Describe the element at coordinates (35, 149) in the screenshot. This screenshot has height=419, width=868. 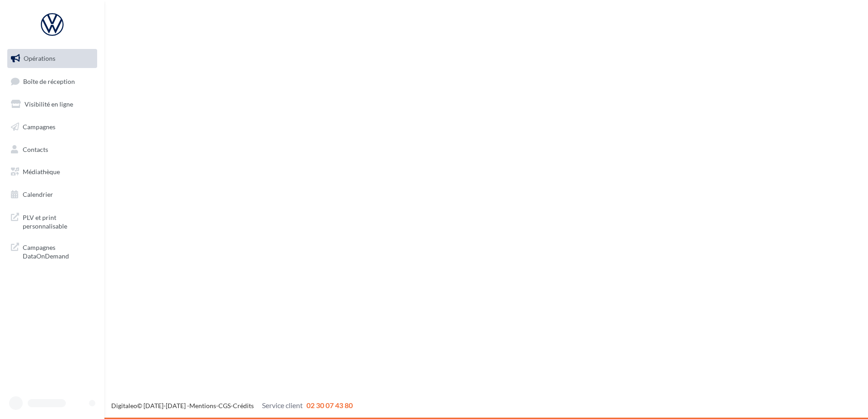
I see `span: Contacts` at that location.